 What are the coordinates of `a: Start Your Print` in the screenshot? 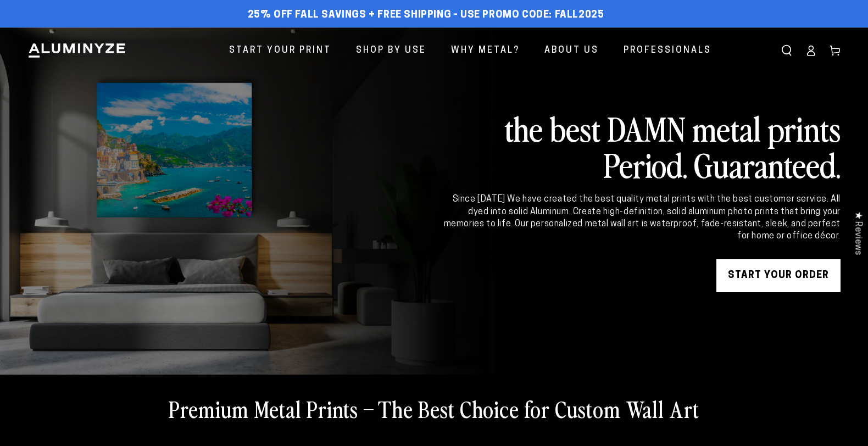 It's located at (280, 51).